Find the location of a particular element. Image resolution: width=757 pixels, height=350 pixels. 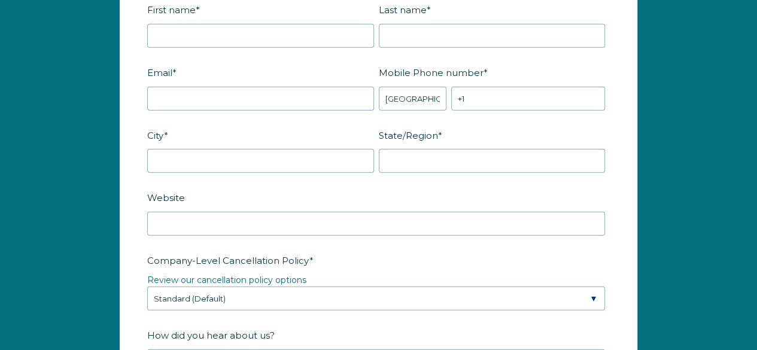

span: Mobile Phone number is located at coordinates (431, 72).